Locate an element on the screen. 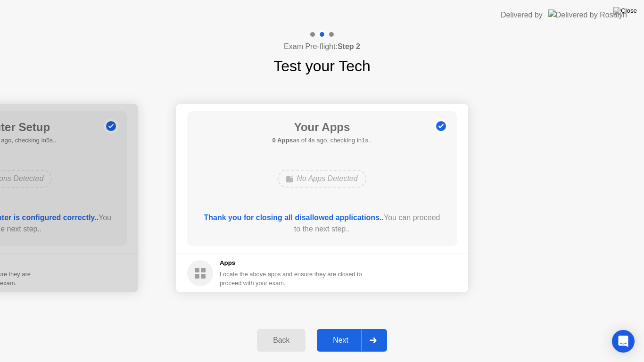 The width and height of the screenshot is (644, 362). div: Delivered by is located at coordinates (522, 15).